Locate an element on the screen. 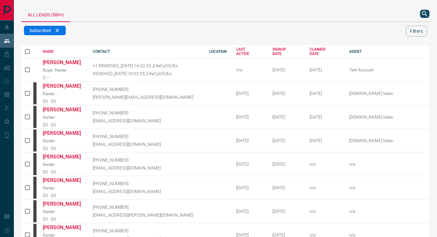 This screenshot has height=237, width=437. button: Filters is located at coordinates (416, 31).